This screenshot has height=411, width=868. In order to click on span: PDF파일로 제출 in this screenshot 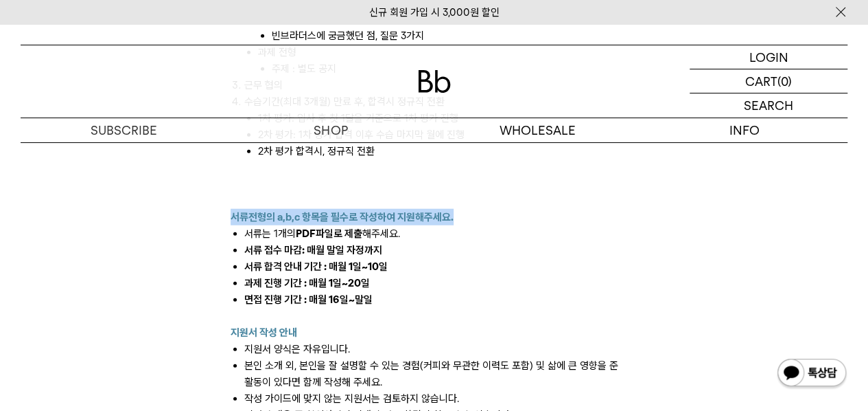, I will do `click(329, 234)`.